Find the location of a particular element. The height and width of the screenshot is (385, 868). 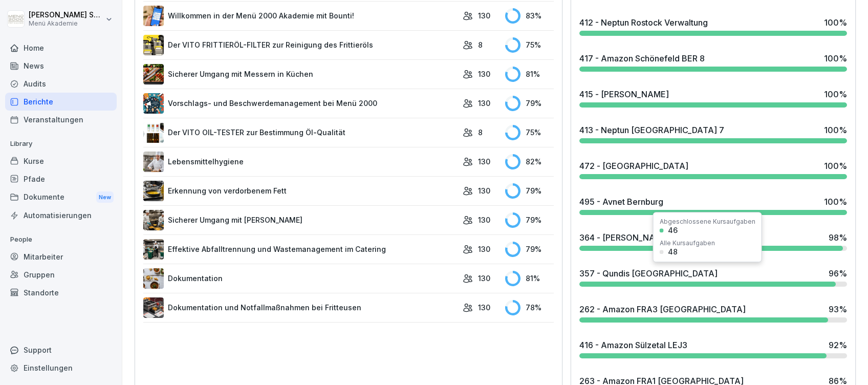

a: 416 - Amazon Sülzetal LEJ392% is located at coordinates (713, 349).